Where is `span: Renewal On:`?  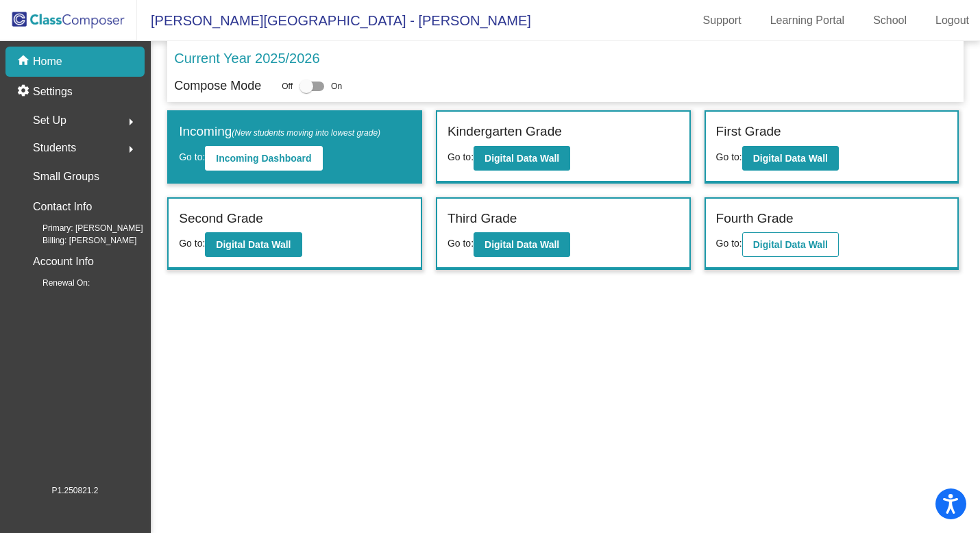
span: Renewal On: is located at coordinates (55, 283).